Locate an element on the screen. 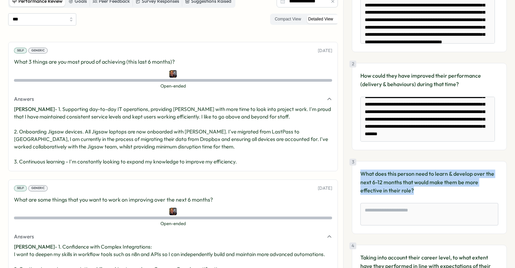 The width and height of the screenshot is (515, 268). div: 2 is located at coordinates (353, 64).